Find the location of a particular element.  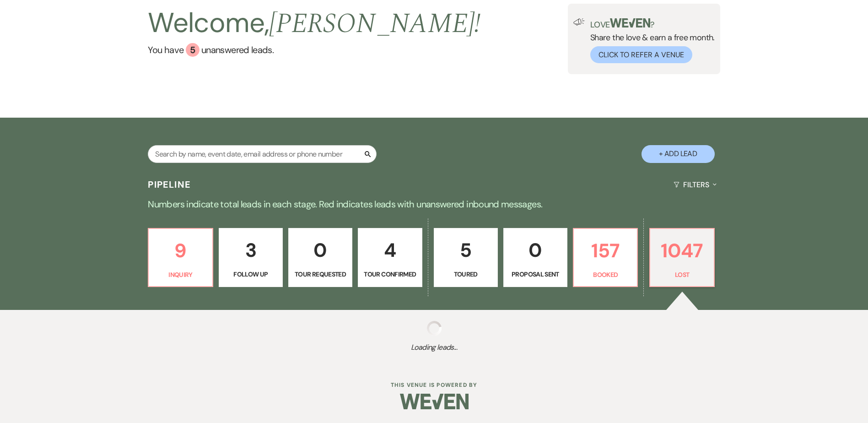

a: 4Tour Confirmed is located at coordinates (390, 258).